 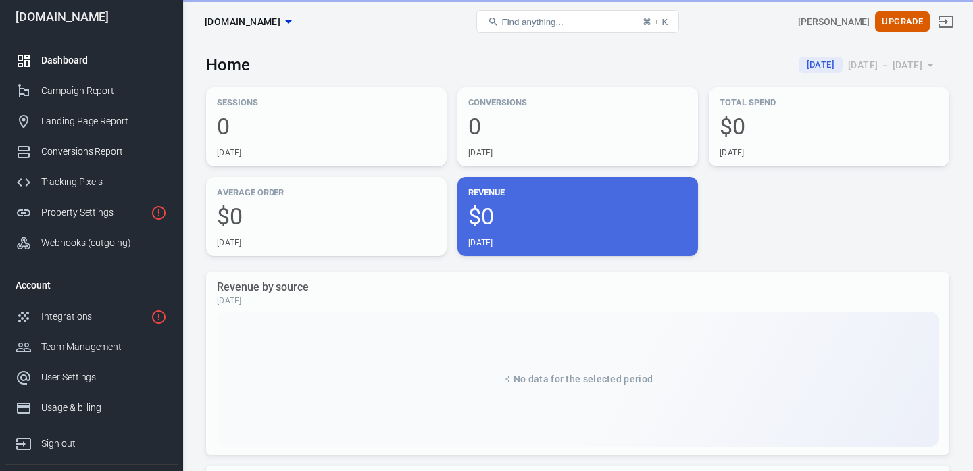 What do you see at coordinates (91, 60) in the screenshot?
I see `a: Dashboard` at bounding box center [91, 60].